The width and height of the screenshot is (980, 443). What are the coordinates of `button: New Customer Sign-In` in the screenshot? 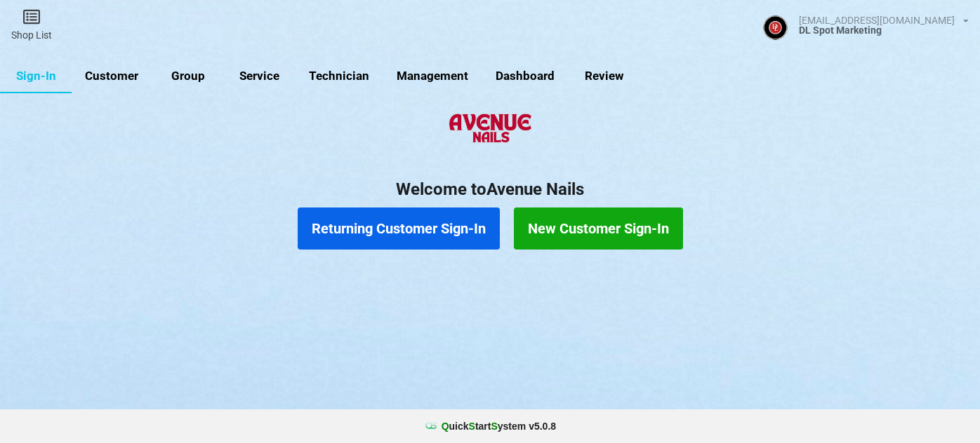 It's located at (598, 229).